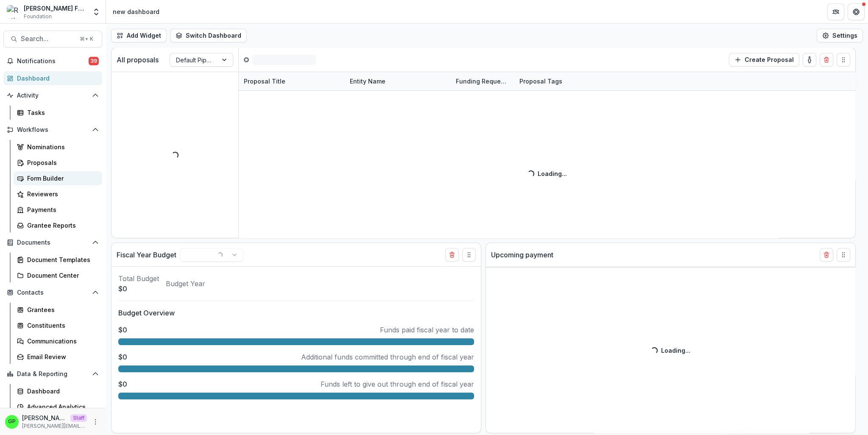  Describe the element at coordinates (53, 374) in the screenshot. I see `button: Open Data & Reporting` at that location.